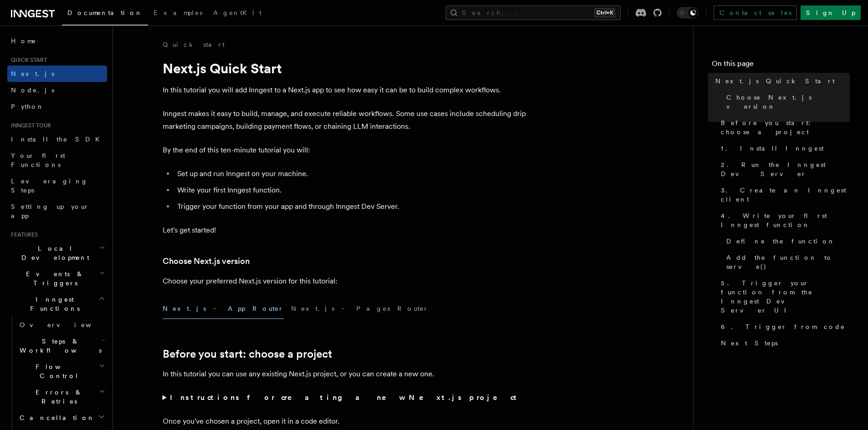 The width and height of the screenshot is (868, 430). What do you see at coordinates (57, 253) in the screenshot?
I see `button: Local Development` at bounding box center [57, 253].